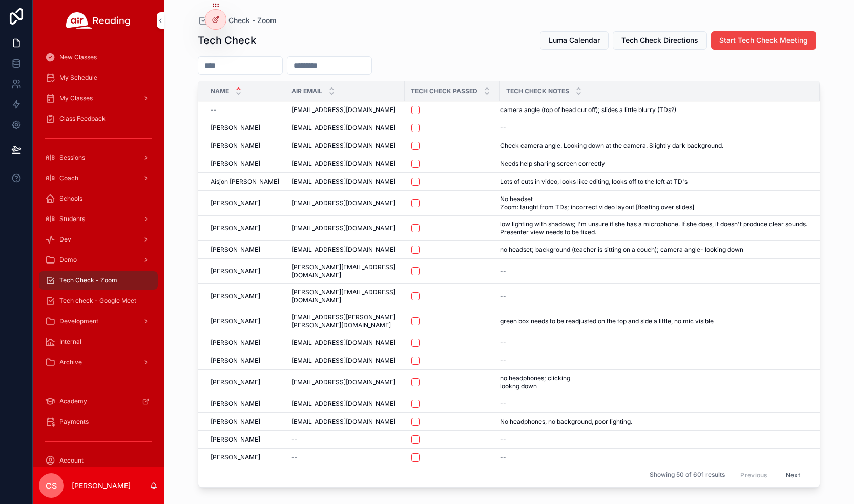 This screenshot has height=504, width=854. Describe the element at coordinates (763, 41) in the screenshot. I see `span: Start Tech Check Meeting` at that location.